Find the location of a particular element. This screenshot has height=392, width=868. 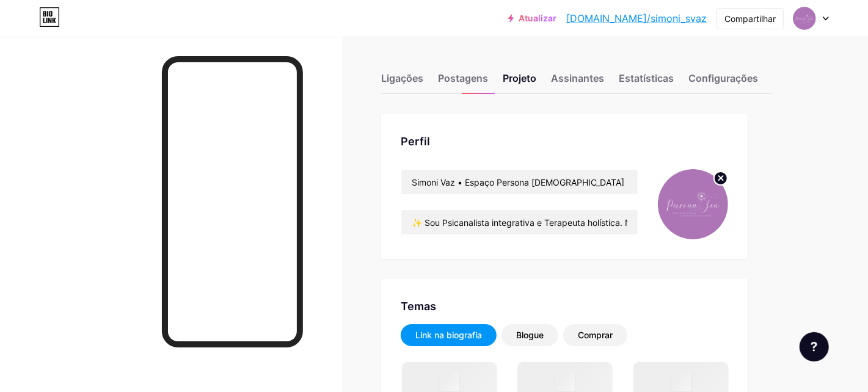

font: Comprar is located at coordinates (595, 335).